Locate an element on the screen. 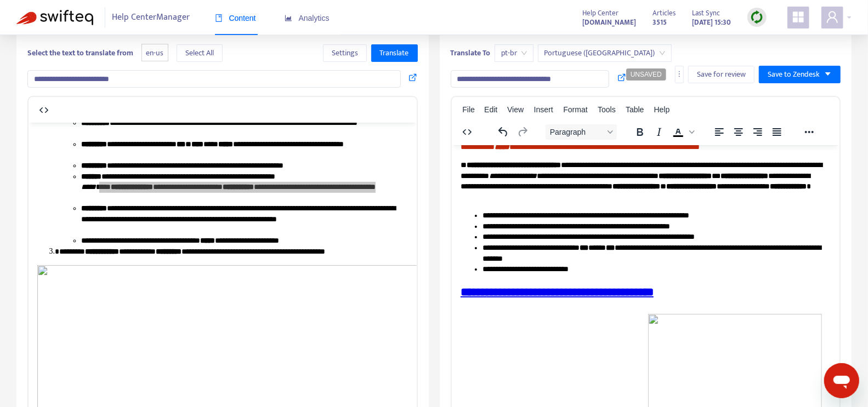  span: Help Center Manager is located at coordinates (152, 17).